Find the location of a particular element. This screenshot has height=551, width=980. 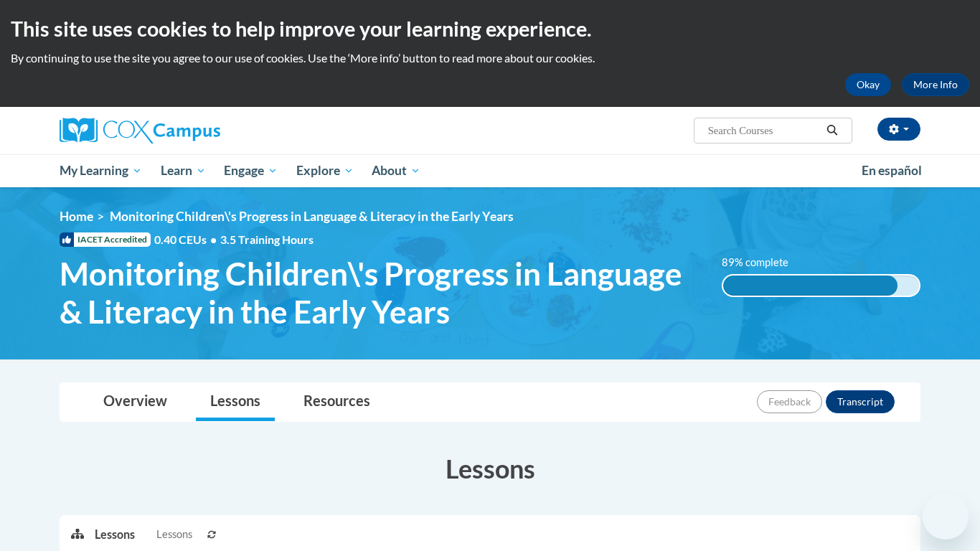

span: 3.5 Training Hours is located at coordinates (267, 239).